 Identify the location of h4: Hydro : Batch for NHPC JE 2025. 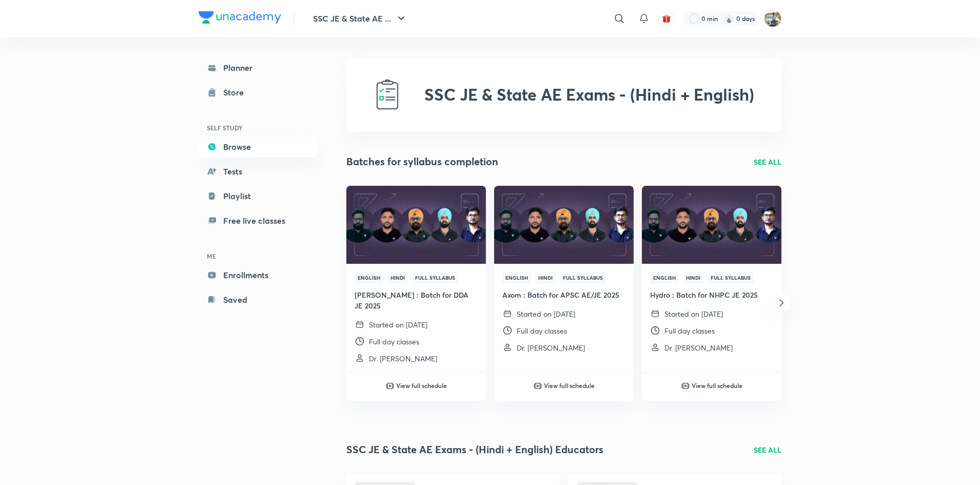
(712, 295).